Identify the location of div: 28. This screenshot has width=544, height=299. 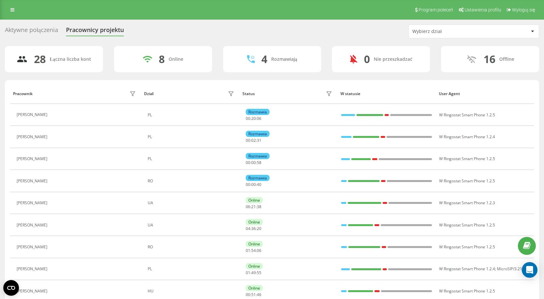
(40, 59).